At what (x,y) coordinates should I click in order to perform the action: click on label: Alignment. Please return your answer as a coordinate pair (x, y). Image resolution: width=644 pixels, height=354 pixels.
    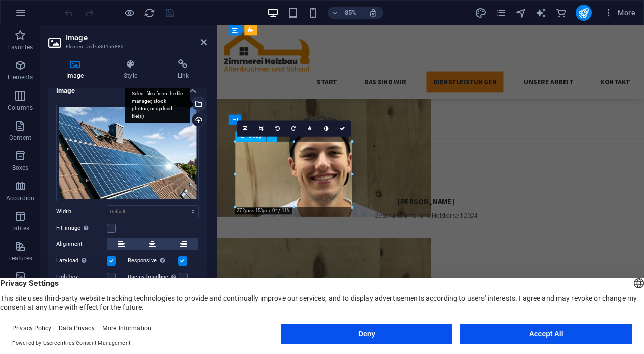
    Looking at the image, I should click on (81, 244).